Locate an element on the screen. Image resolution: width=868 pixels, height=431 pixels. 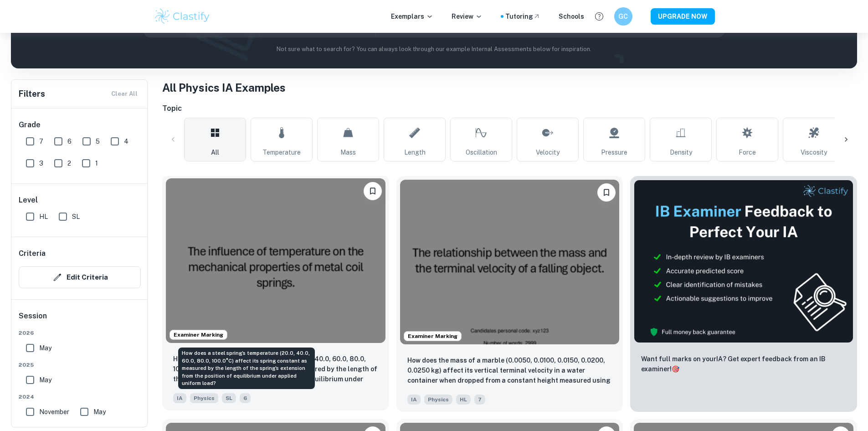
button: GC is located at coordinates (623, 17).